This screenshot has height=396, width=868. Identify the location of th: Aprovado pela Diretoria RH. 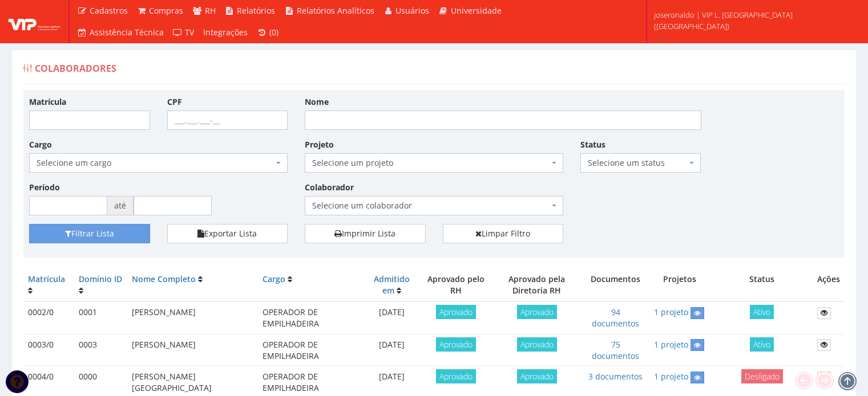
(536, 285).